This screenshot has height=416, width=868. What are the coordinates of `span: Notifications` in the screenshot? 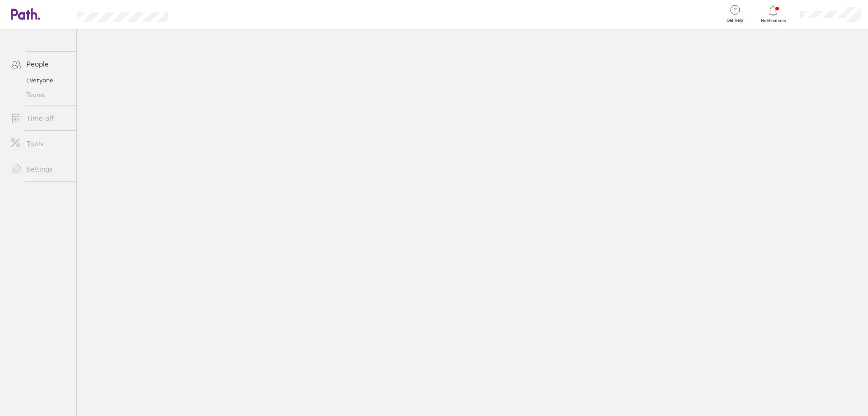 It's located at (773, 21).